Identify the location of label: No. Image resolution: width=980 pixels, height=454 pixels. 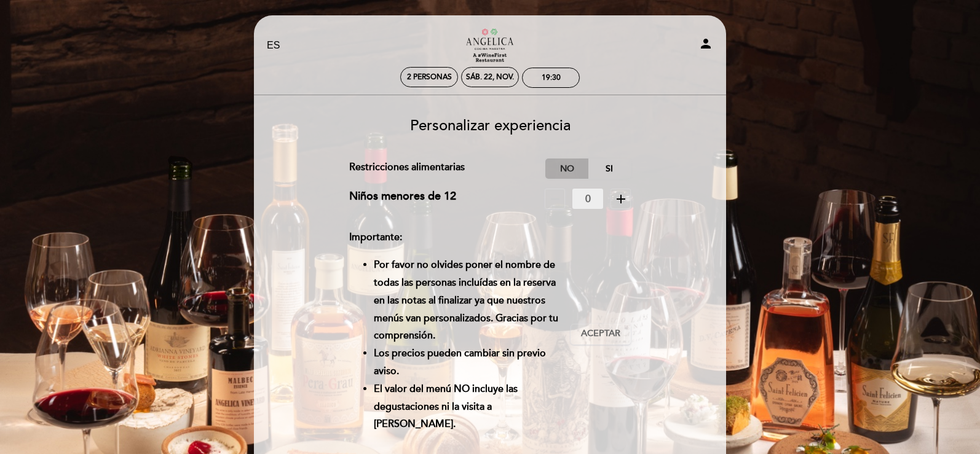
(567, 168).